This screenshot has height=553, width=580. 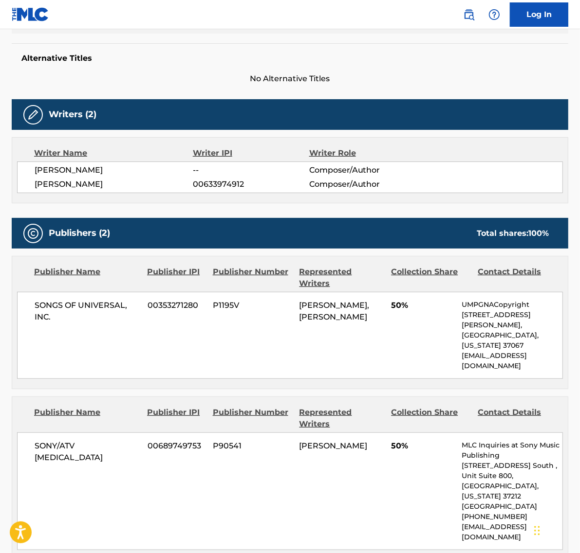 What do you see at coordinates (290, 79) in the screenshot?
I see `span: No Alternative Titles` at bounding box center [290, 79].